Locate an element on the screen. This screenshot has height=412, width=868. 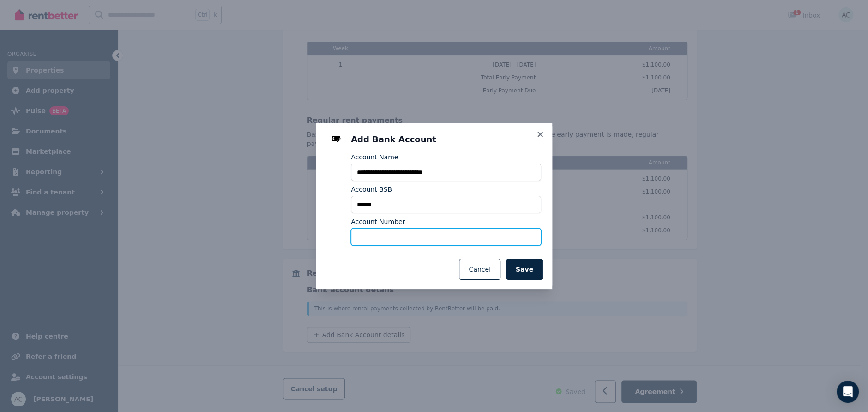
label: Account Name is located at coordinates (375, 157).